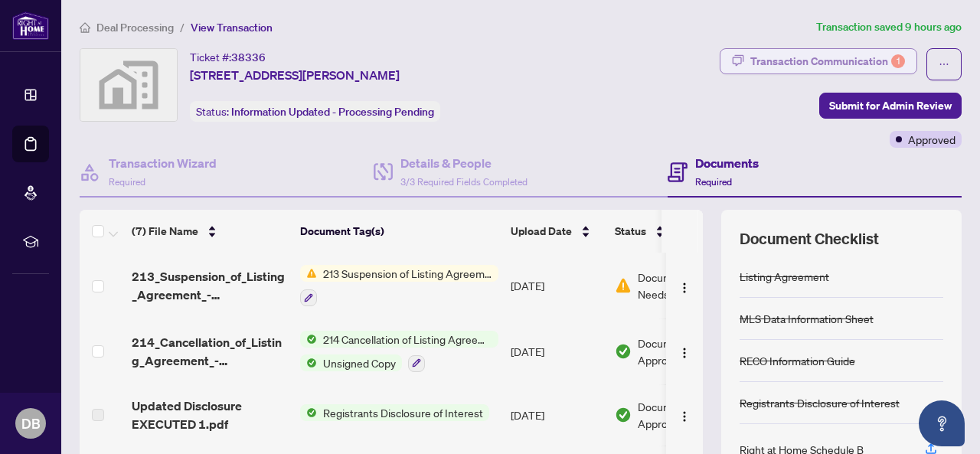 The width and height of the screenshot is (980, 454). What do you see at coordinates (403, 412) in the screenshot?
I see `span: Registrants Disclosure of Interest` at bounding box center [403, 412].